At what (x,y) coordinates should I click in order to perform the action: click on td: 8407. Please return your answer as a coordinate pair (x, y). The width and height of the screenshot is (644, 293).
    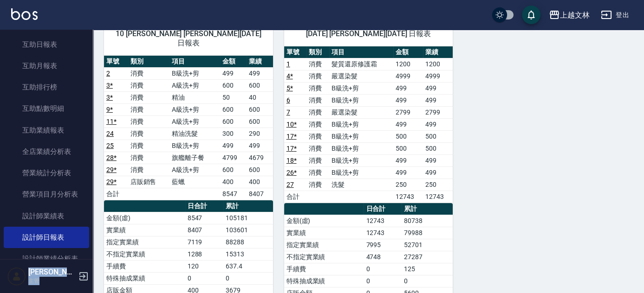
    Looking at the image, I should click on (259, 194).